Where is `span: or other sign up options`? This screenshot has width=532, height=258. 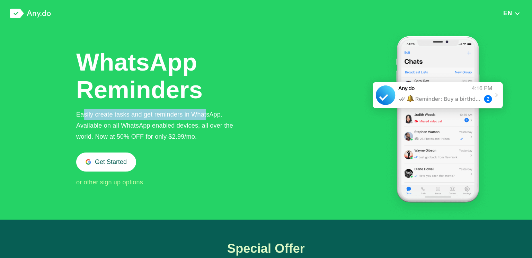 span: or other sign up options is located at coordinates (109, 182).